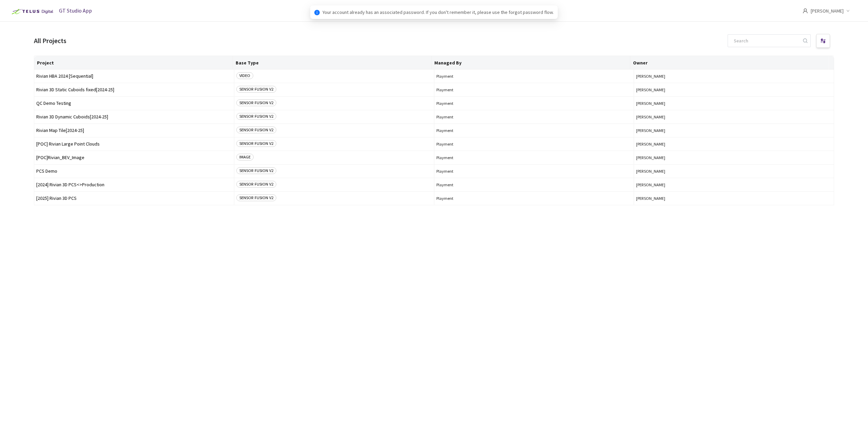  I want to click on span: Rivian 3D Static Cuboids fixed[2024-25], so click(134, 89).